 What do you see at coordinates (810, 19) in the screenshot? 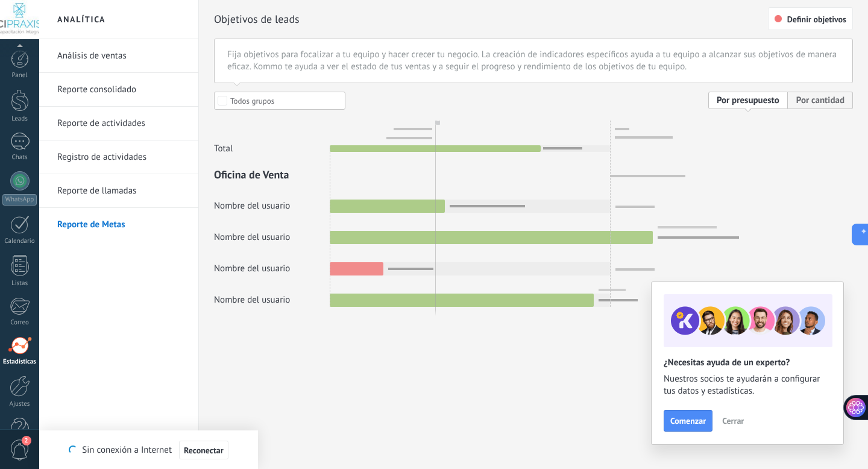
I see `button: Definir objetivos` at bounding box center [810, 19].